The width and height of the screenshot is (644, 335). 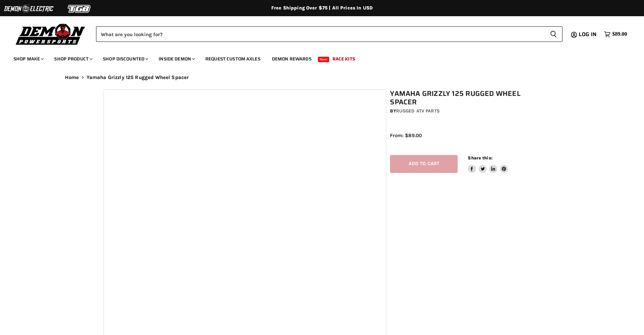 What do you see at coordinates (467, 98) in the screenshot?
I see `h1: Yamaha Grizzly 125 Rugged Wheel Spacer` at bounding box center [467, 98].